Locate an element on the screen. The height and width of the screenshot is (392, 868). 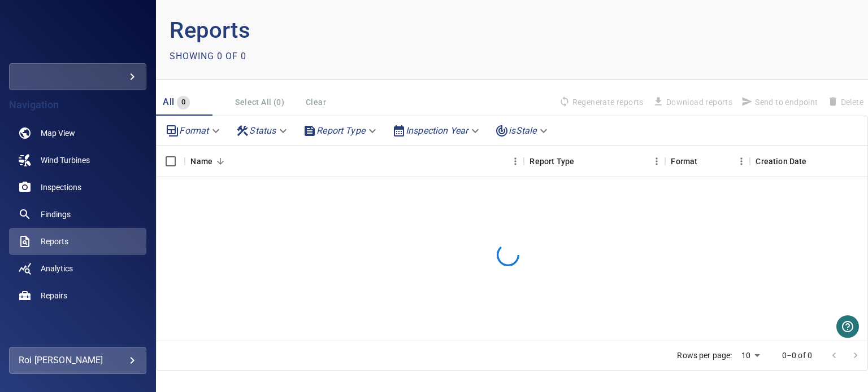
a: map noActive is located at coordinates (78, 133).